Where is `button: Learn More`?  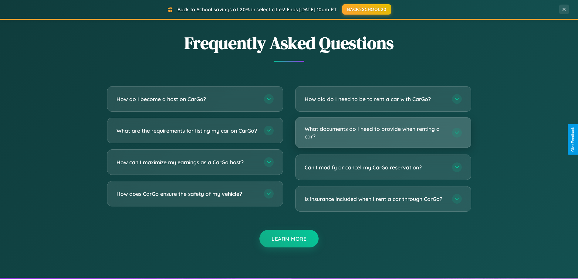 button: Learn More is located at coordinates (289, 238).